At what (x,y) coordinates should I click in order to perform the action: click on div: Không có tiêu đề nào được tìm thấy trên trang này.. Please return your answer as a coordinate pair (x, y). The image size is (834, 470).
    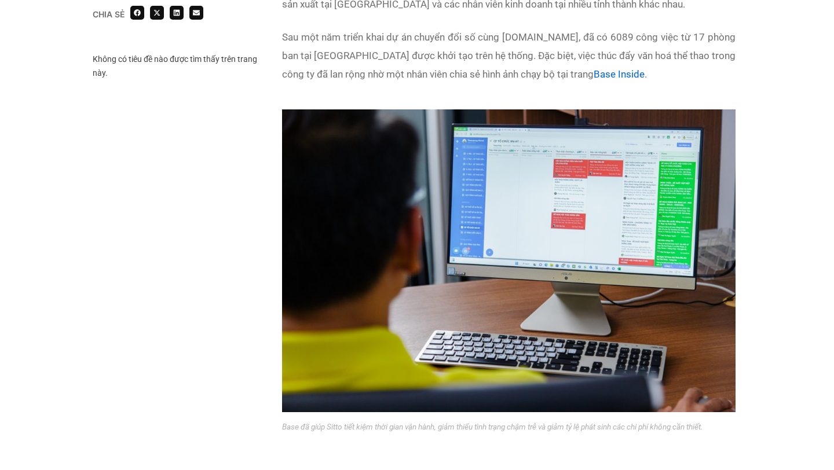
    Looking at the image, I should click on (178, 66).